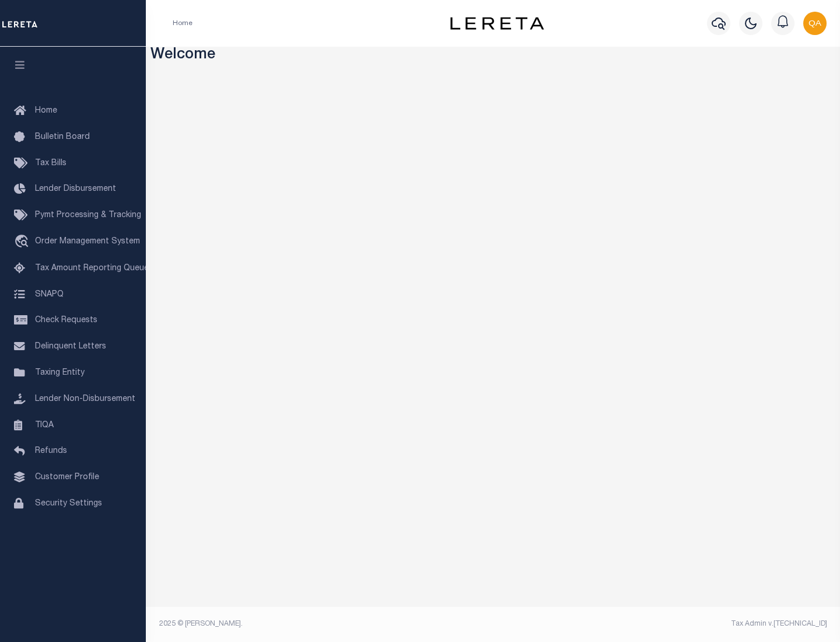 The width and height of the screenshot is (840, 642). I want to click on span: Taxing Entity, so click(59, 373).